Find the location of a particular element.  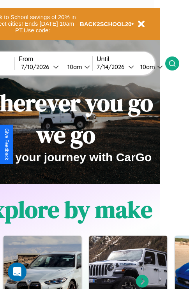

label: Until is located at coordinates (131, 59).